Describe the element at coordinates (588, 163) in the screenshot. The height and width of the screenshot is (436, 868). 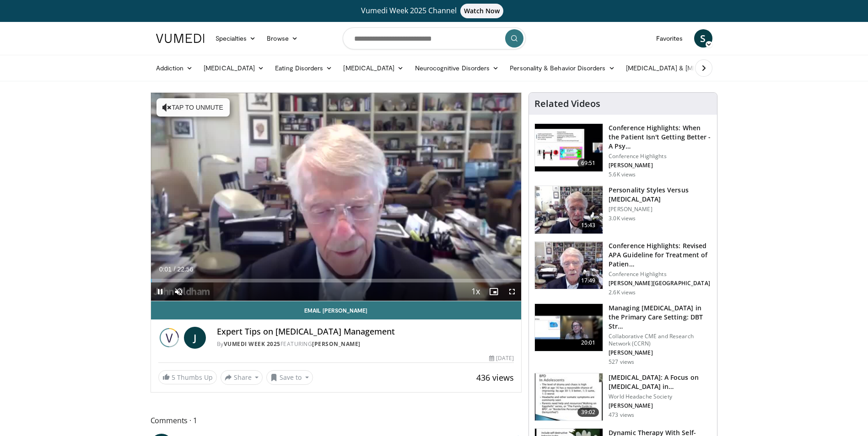
I see `span: 69:51` at that location.